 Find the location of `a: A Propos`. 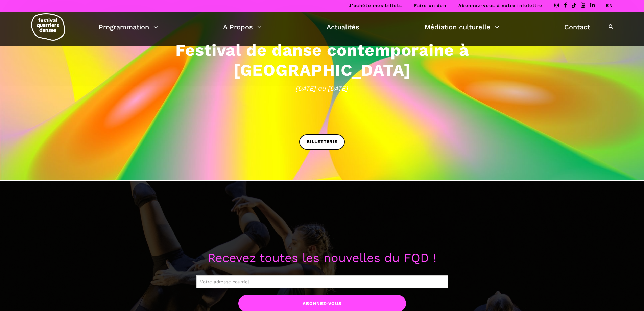

a: A Propos is located at coordinates (242, 27).